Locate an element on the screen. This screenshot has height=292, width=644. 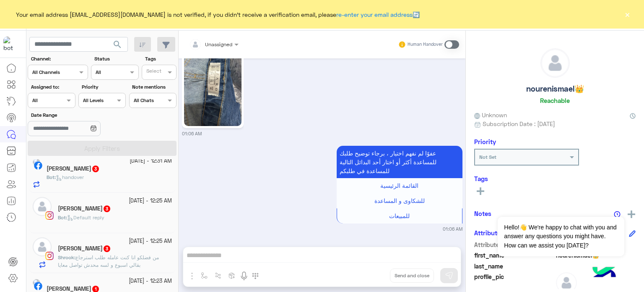
h6: Priority is located at coordinates (485, 142).